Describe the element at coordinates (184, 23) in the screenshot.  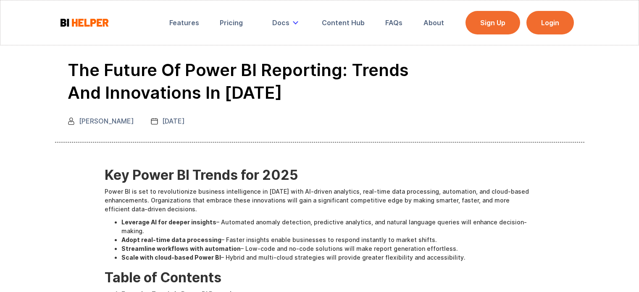
I see `a: Features` at that location.